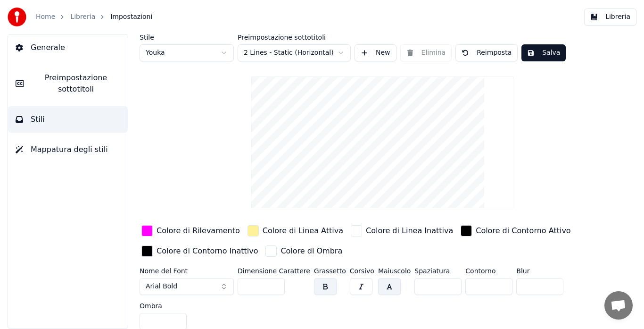 This screenshot has width=644, height=329. I want to click on button: Libreria, so click(610, 17).